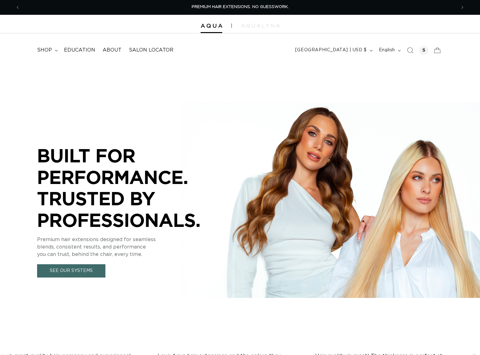 Image resolution: width=480 pixels, height=355 pixels. Describe the element at coordinates (410, 50) in the screenshot. I see `summary: Search` at that location.